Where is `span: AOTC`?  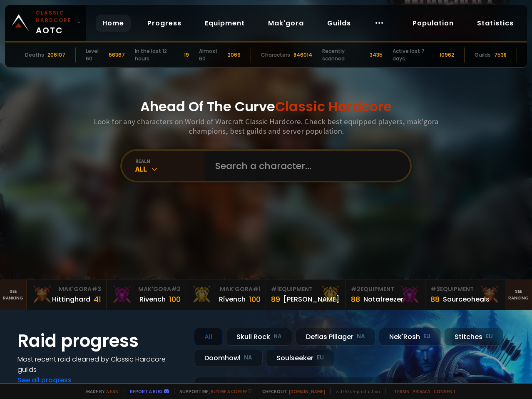
span: AOTC is located at coordinates (55, 23).